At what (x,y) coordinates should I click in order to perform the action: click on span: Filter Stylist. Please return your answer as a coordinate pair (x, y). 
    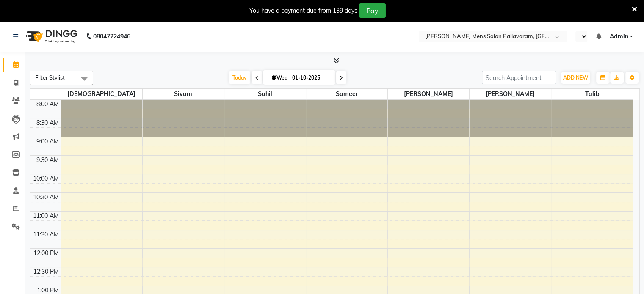
    Looking at the image, I should click on (50, 78).